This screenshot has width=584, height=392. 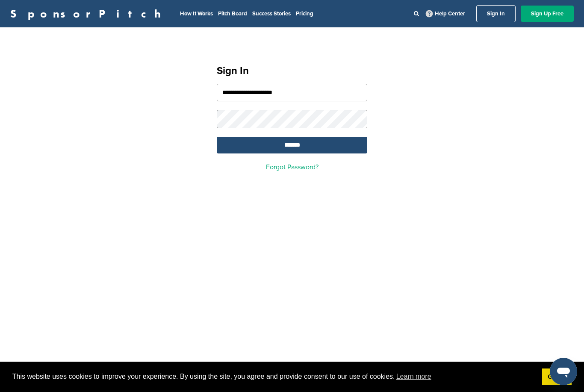 What do you see at coordinates (496, 14) in the screenshot?
I see `a: Sign In` at bounding box center [496, 14].